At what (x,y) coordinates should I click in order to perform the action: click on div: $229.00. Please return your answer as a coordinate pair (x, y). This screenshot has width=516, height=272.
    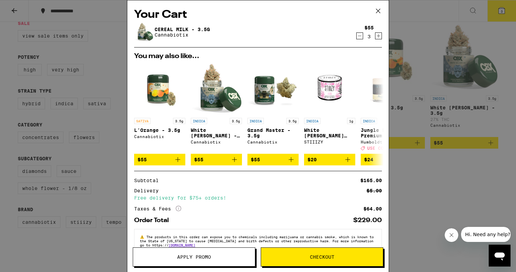
    Looking at the image, I should click on (368, 220).